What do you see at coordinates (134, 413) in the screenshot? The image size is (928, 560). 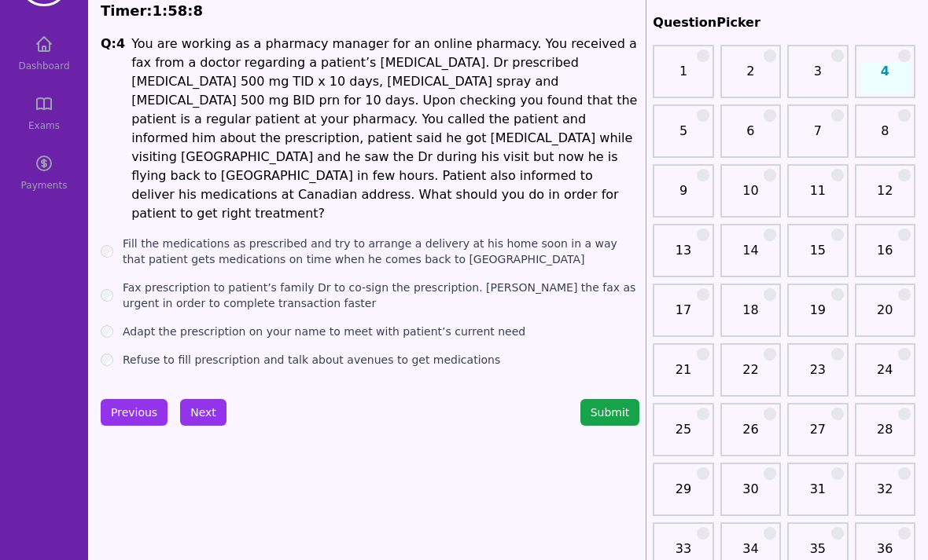 I see `button: Previous` at bounding box center [134, 413].